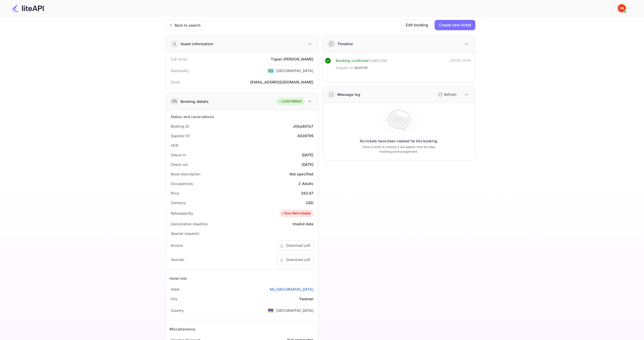  Describe the element at coordinates (179, 203) in the screenshot. I see `div: Currency` at that location.